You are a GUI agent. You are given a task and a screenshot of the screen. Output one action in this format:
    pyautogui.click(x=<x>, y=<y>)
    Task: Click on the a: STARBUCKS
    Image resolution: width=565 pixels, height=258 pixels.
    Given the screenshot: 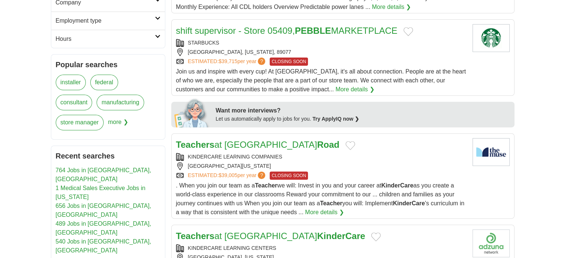 What is the action you would take?
    pyautogui.click(x=203, y=43)
    